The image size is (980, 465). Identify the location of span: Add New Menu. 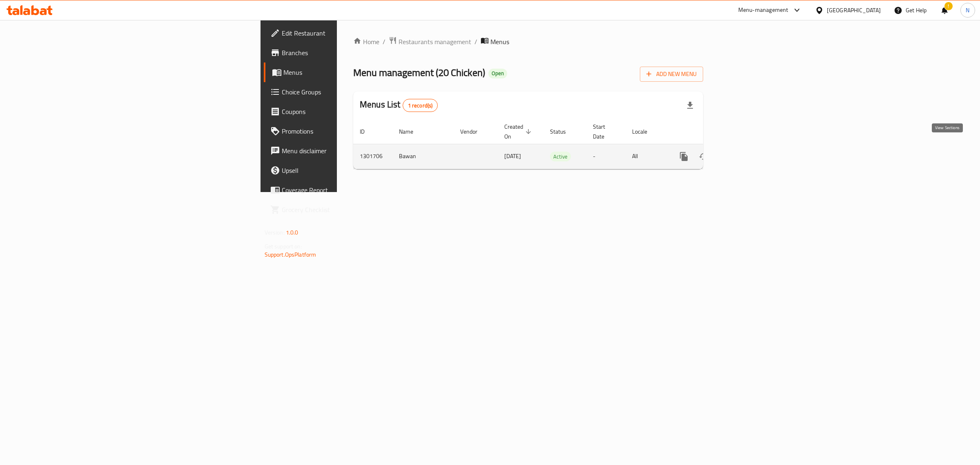
(671, 74).